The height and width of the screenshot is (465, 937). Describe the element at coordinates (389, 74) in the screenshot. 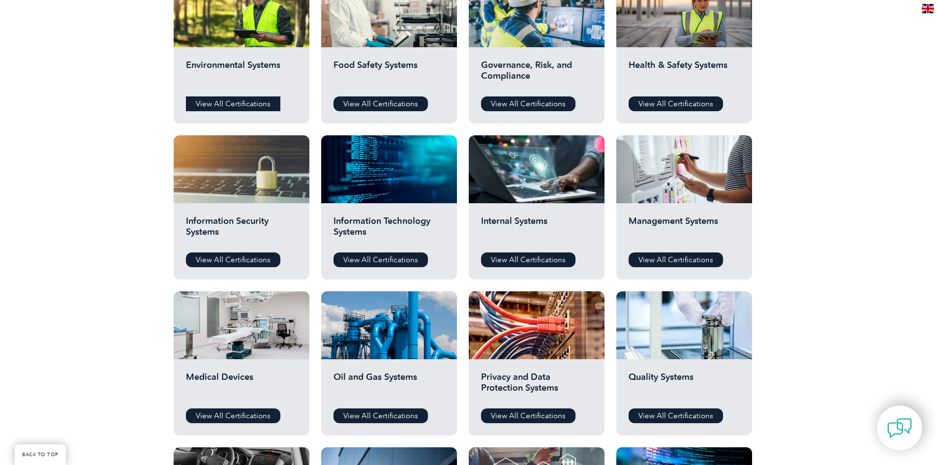

I see `h2: Food Safety Systems` at that location.